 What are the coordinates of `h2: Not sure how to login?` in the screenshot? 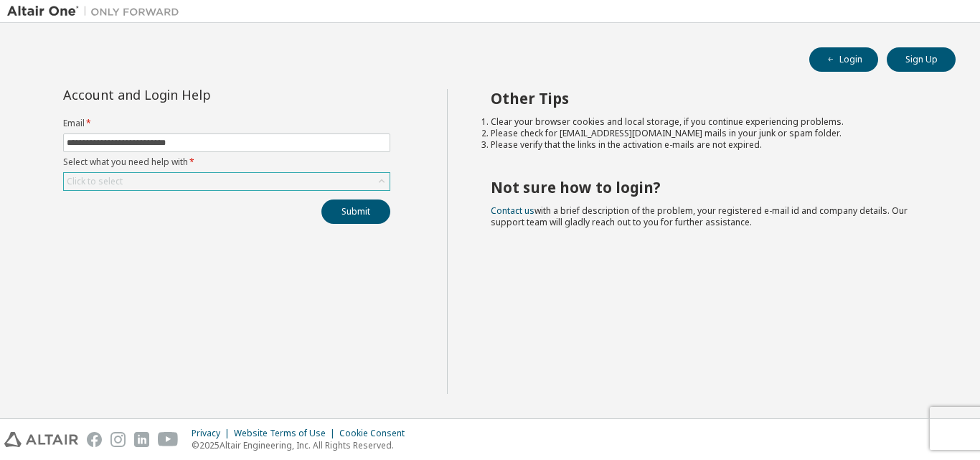 It's located at (710, 187).